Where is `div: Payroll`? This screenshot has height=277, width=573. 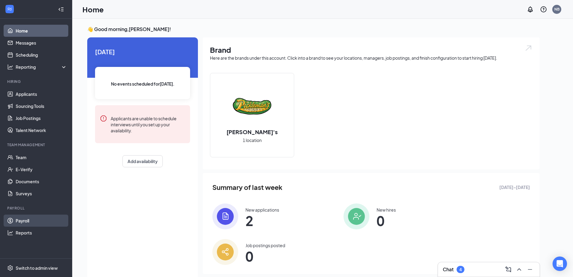 div: Payroll is located at coordinates (36, 208).